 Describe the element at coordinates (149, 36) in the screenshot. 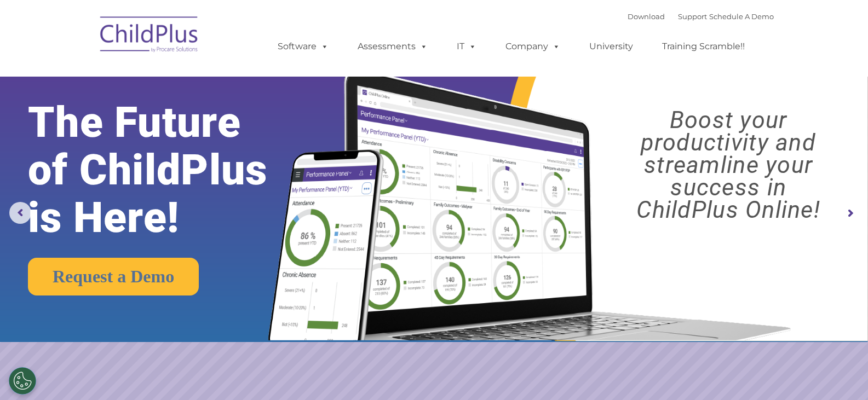

I see `img: ChildPlus by Procare Solutions` at that location.